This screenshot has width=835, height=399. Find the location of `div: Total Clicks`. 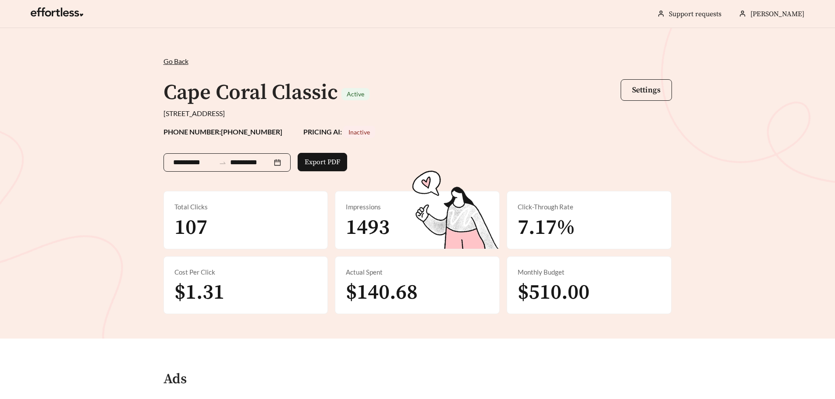

div: Total Clicks is located at coordinates (246, 207).